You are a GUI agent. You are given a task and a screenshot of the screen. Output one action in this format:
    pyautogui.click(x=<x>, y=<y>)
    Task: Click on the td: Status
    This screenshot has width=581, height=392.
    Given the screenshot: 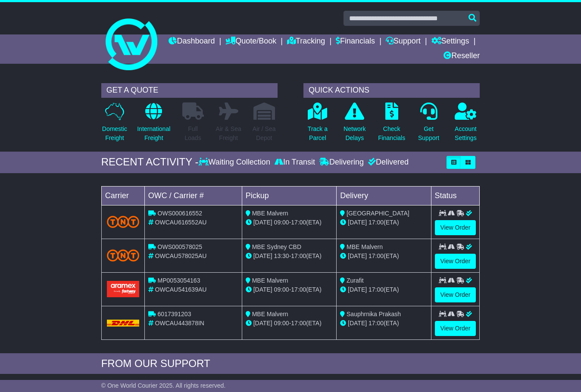 What is the action you would take?
    pyautogui.click(x=455, y=196)
    